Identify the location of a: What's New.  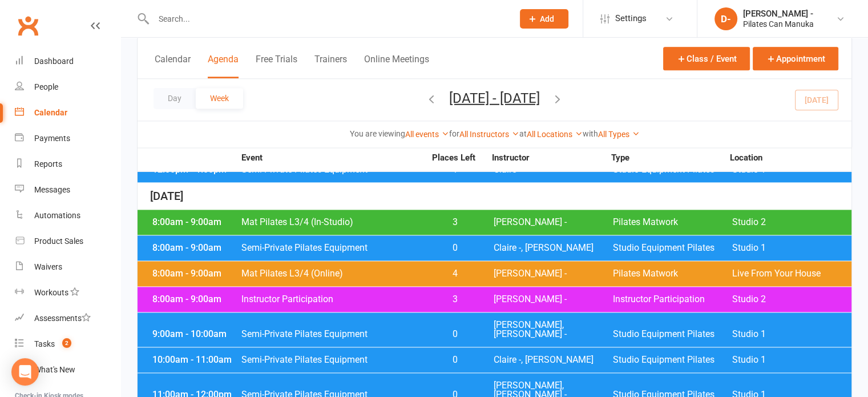
(67, 369).